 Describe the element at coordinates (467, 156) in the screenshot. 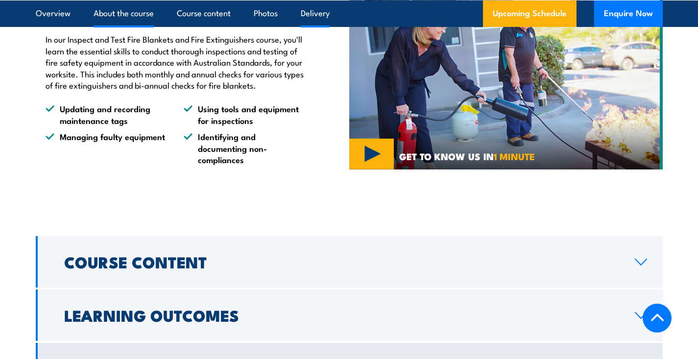

I see `span: GET TO KNOW US IN` at that location.